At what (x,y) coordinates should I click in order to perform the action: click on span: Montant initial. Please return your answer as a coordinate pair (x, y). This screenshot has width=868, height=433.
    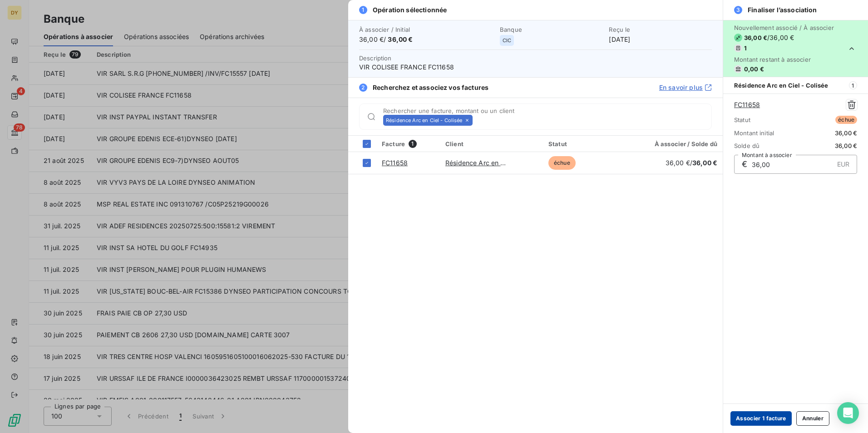
    Looking at the image, I should click on (754, 133).